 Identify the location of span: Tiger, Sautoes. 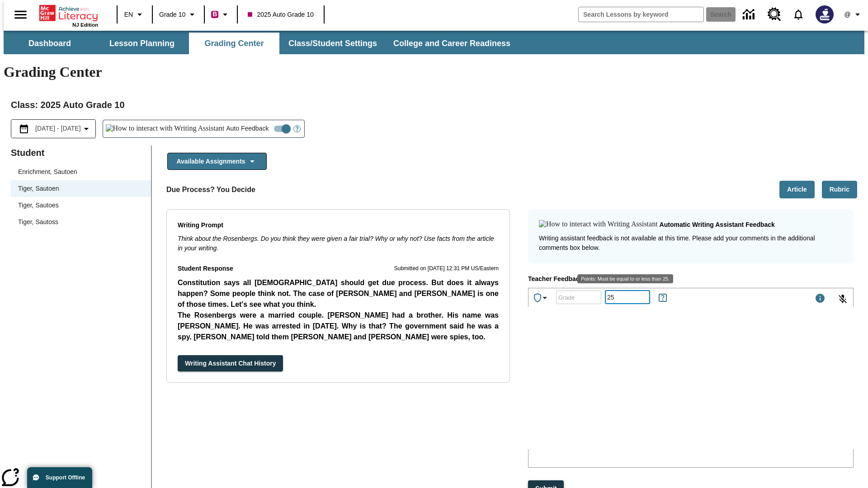
(81, 205).